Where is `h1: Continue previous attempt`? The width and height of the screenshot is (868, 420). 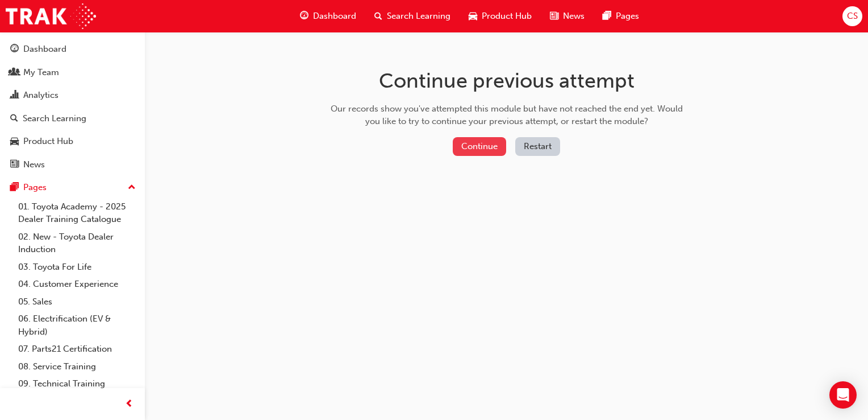 h1: Continue previous attempt is located at coordinates (507, 81).